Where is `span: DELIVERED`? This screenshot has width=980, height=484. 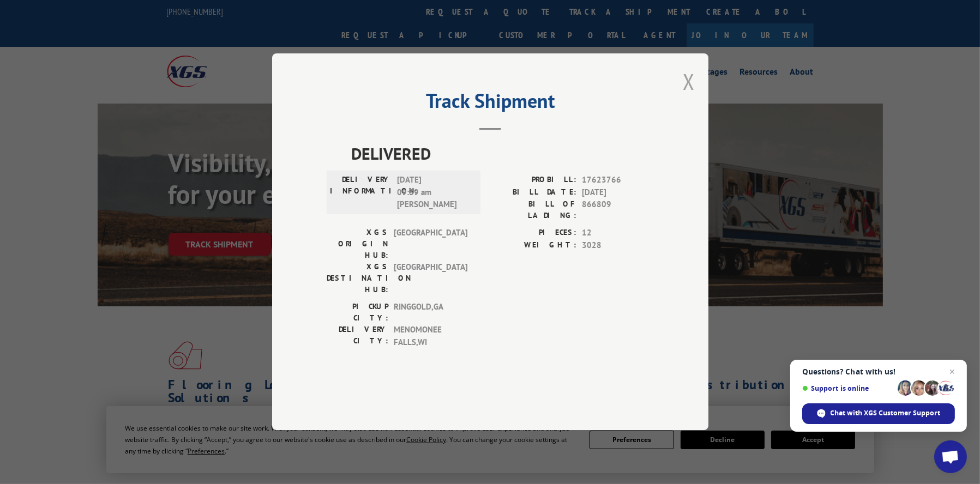 span: DELIVERED is located at coordinates (502, 153).